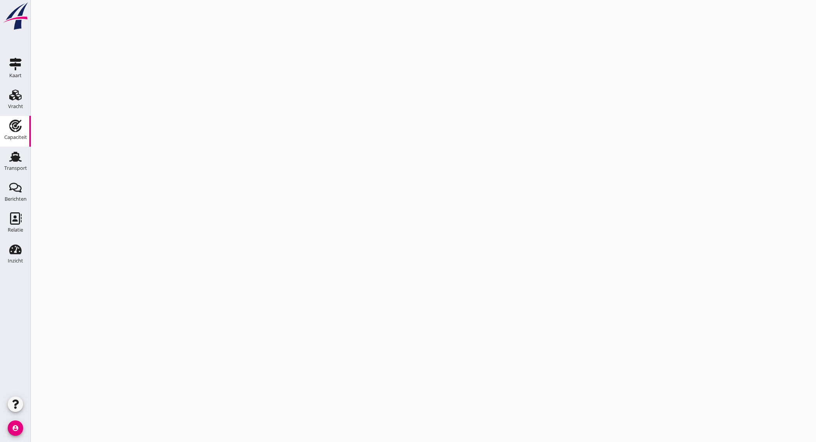 The width and height of the screenshot is (816, 442). I want to click on img: logo-small.a267ee39.svg, so click(15, 16).